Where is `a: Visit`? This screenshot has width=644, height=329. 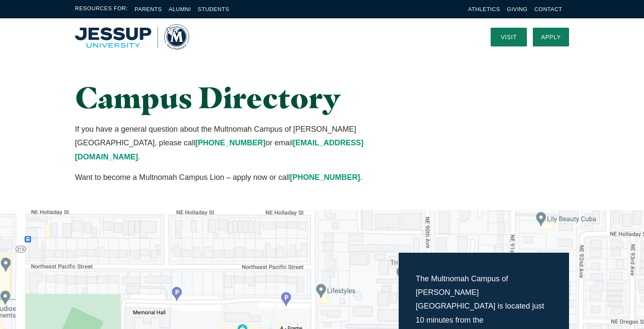
a: Visit is located at coordinates (508, 37).